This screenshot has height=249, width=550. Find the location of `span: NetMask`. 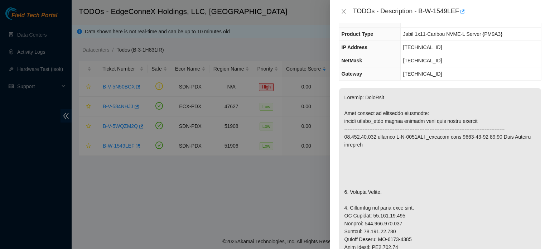

span: NetMask is located at coordinates (352, 61).